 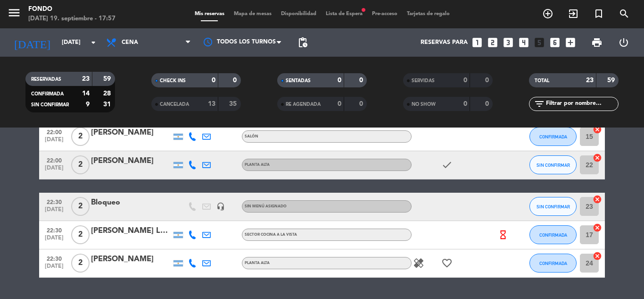 What do you see at coordinates (570, 43) in the screenshot?
I see `i: add_box` at bounding box center [570, 43].